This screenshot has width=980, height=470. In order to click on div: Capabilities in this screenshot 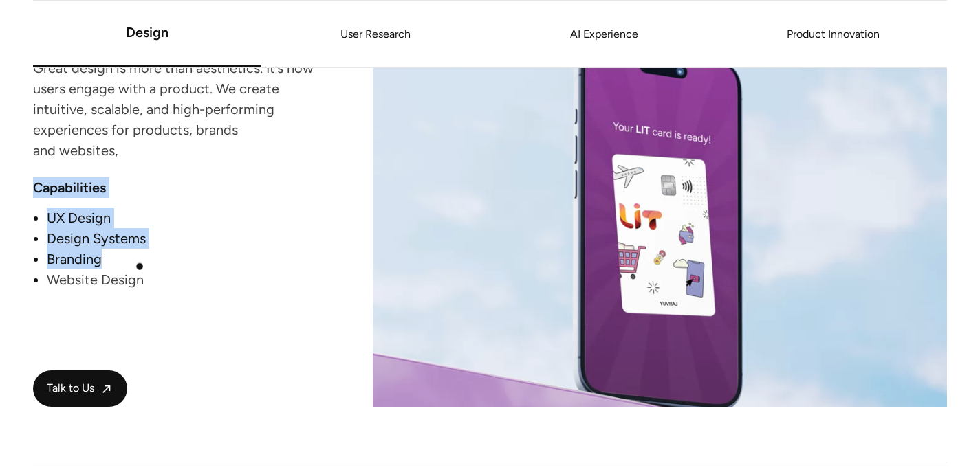, I will do `click(177, 188)`.